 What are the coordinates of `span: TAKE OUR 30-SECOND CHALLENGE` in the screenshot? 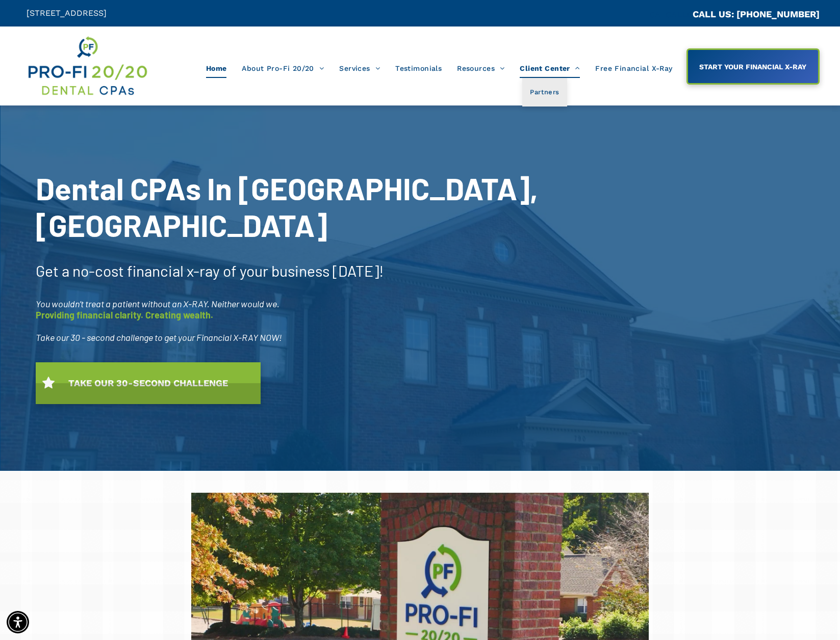 It's located at (148, 383).